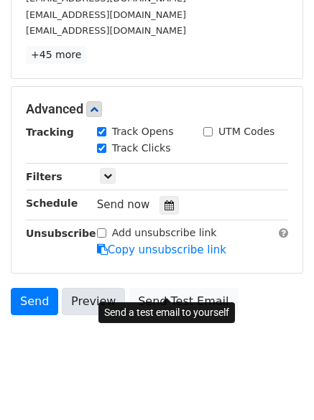 The height and width of the screenshot is (420, 314). Describe the element at coordinates (143, 131) in the screenshot. I see `label: Track Opens` at that location.